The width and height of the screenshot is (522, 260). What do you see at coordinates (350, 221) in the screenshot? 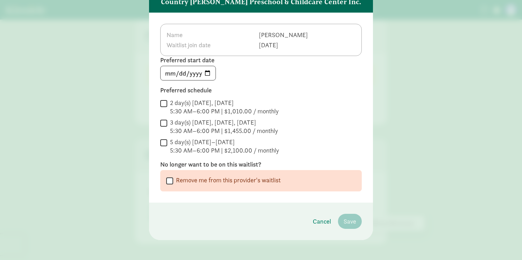
I see `span: Save` at bounding box center [350, 221].